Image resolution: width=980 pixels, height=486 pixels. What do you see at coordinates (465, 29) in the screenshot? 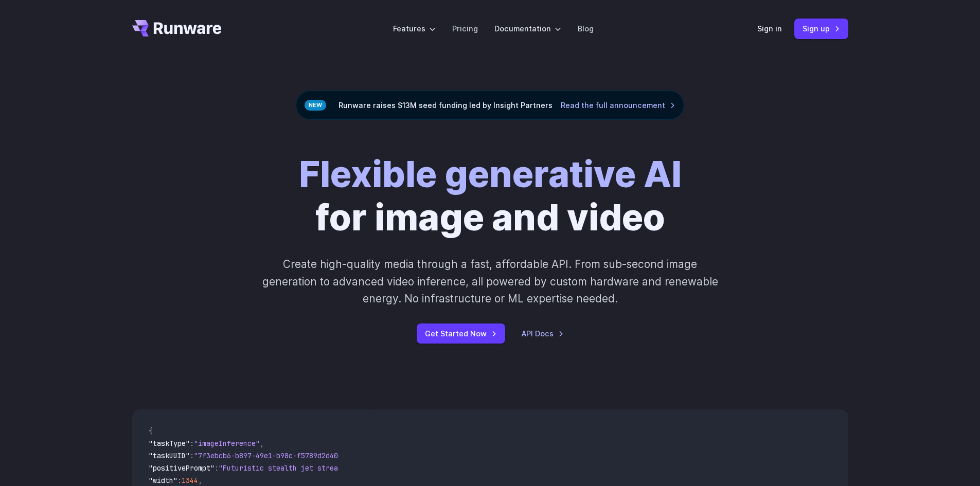
I see `a: Pricing` at bounding box center [465, 29].